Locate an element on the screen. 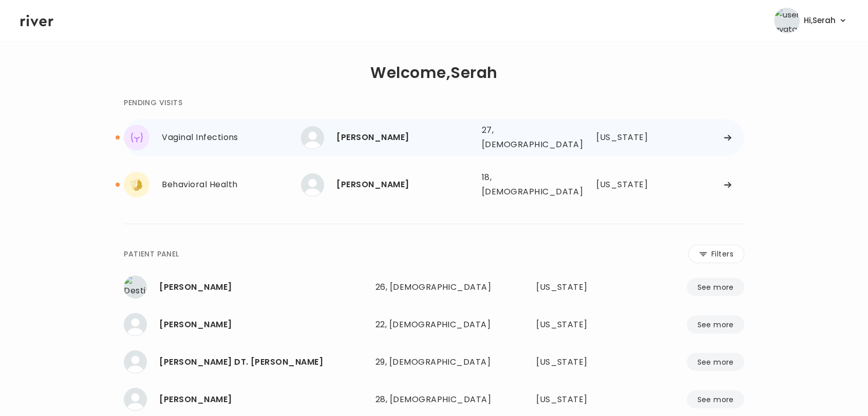 This screenshot has height=416, width=868. div: Destiny Ford is located at coordinates (263, 287).